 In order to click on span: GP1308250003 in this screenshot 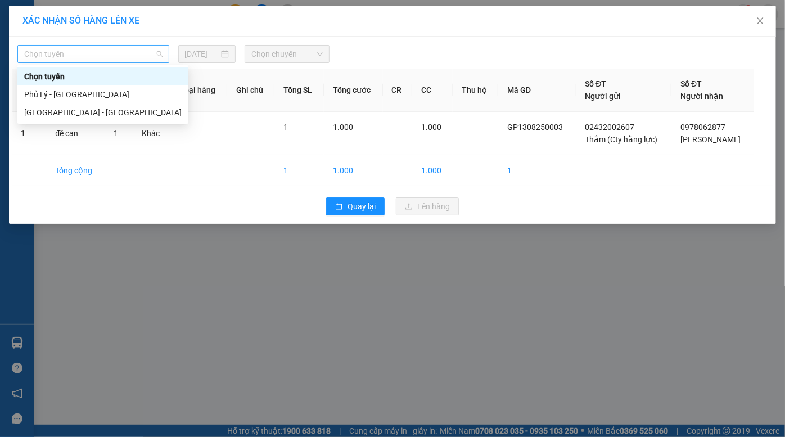, I will do `click(535, 127)`.